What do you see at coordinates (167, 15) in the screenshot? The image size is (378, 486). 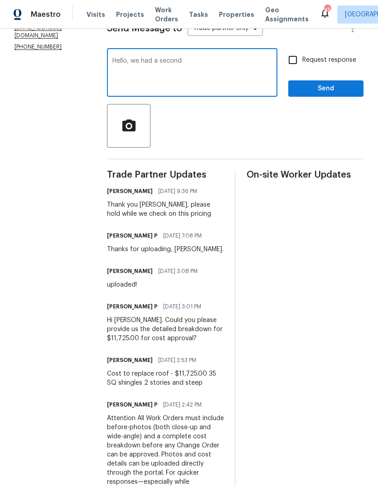 I see `span: Work Orders` at bounding box center [167, 15].